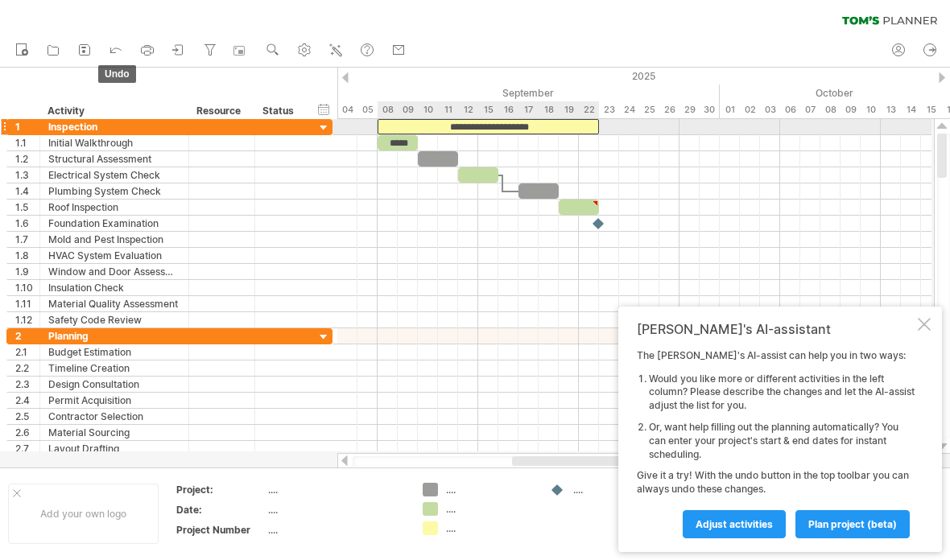  I want to click on div: Layout Drafting, so click(115, 449).